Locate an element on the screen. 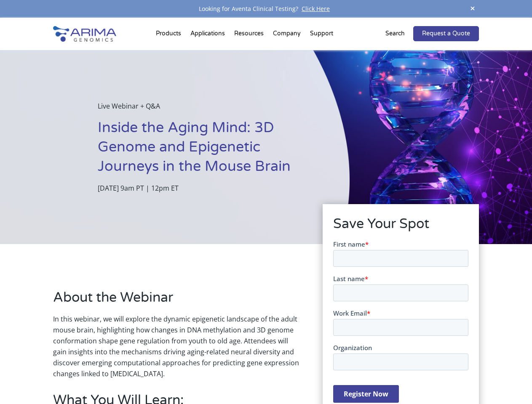 The image size is (532, 404). img: Arima-Genomics-logo is located at coordinates (84, 34).